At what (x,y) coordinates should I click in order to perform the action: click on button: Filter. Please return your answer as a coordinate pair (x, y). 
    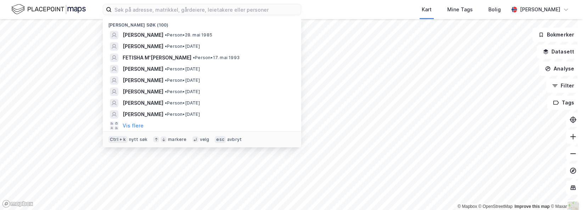
    Looking at the image, I should click on (563, 86).